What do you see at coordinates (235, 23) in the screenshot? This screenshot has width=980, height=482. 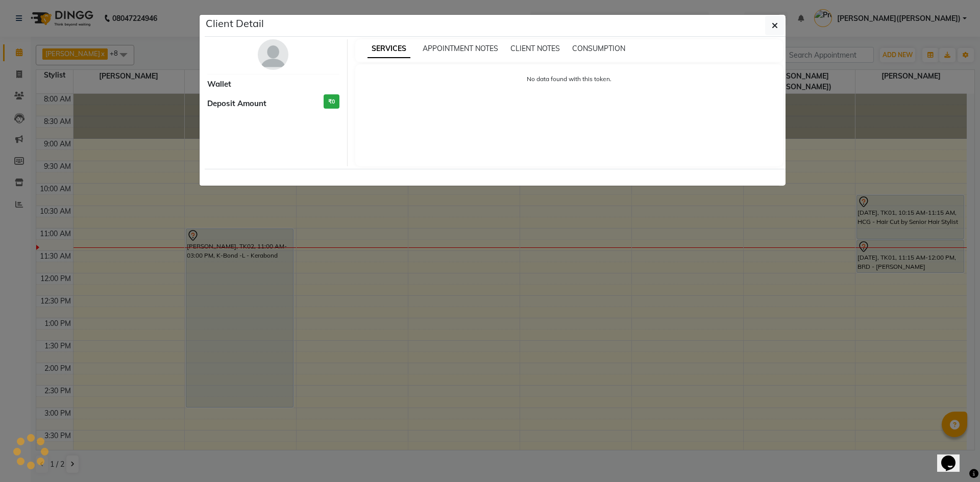 I see `h5: Client Detail` at bounding box center [235, 23].